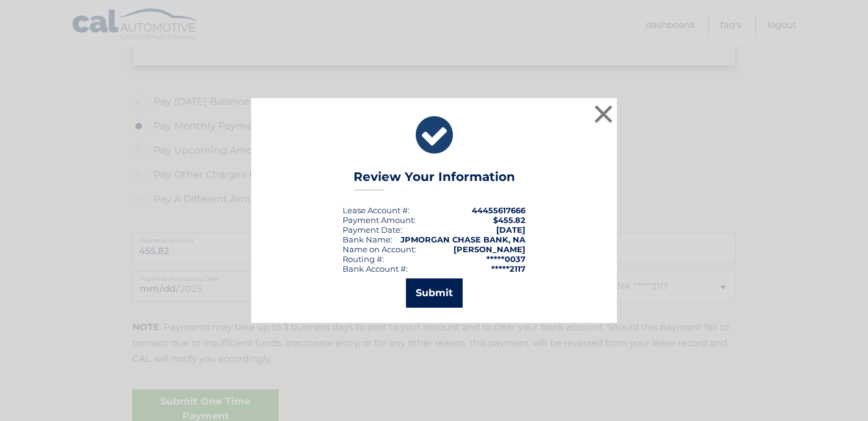 Image resolution: width=868 pixels, height=421 pixels. Describe the element at coordinates (434, 180) in the screenshot. I see `h3: Review Your Information` at that location.